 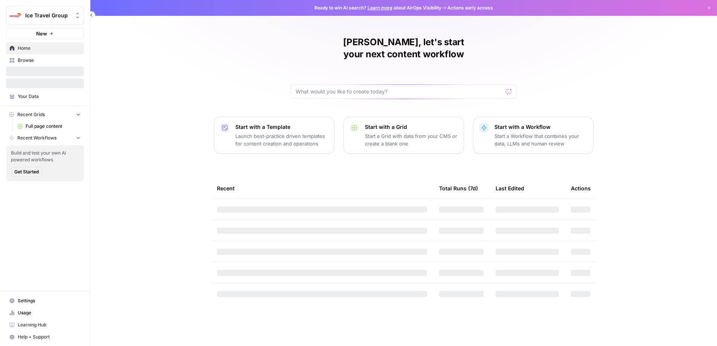 I want to click on a: Browse, so click(x=45, y=60).